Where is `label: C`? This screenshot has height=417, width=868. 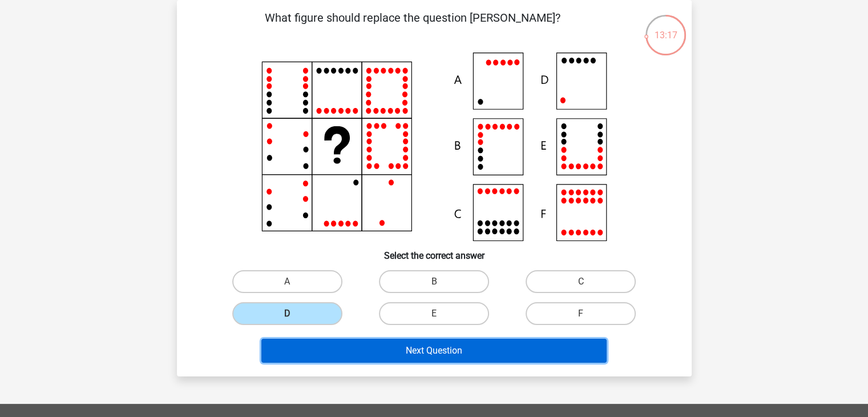
label: C is located at coordinates (581, 282).